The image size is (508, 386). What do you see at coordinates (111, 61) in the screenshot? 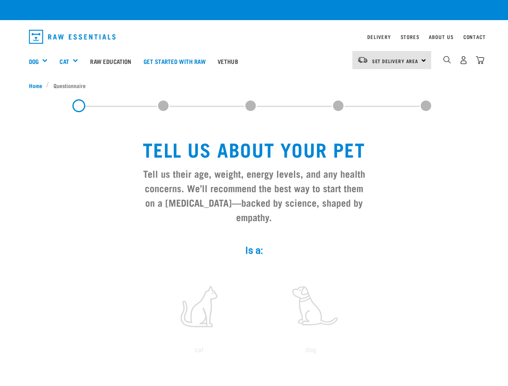
I see `a: Raw Education` at bounding box center [111, 61].